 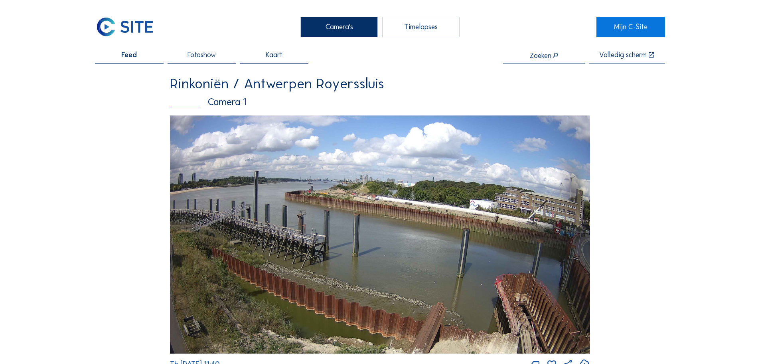 What do you see at coordinates (125, 27) in the screenshot?
I see `img: C-SITE Logo` at bounding box center [125, 27].